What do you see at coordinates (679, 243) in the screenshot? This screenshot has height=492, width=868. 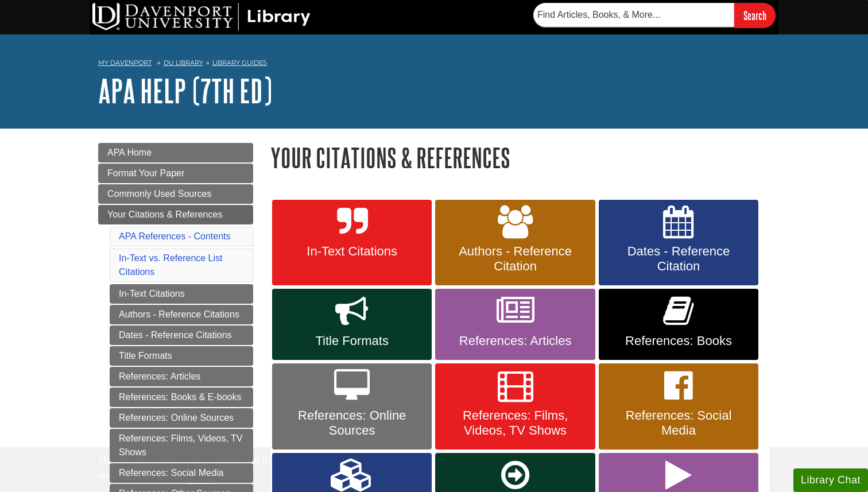 I see `a: Dates - Reference Citation` at bounding box center [679, 243].